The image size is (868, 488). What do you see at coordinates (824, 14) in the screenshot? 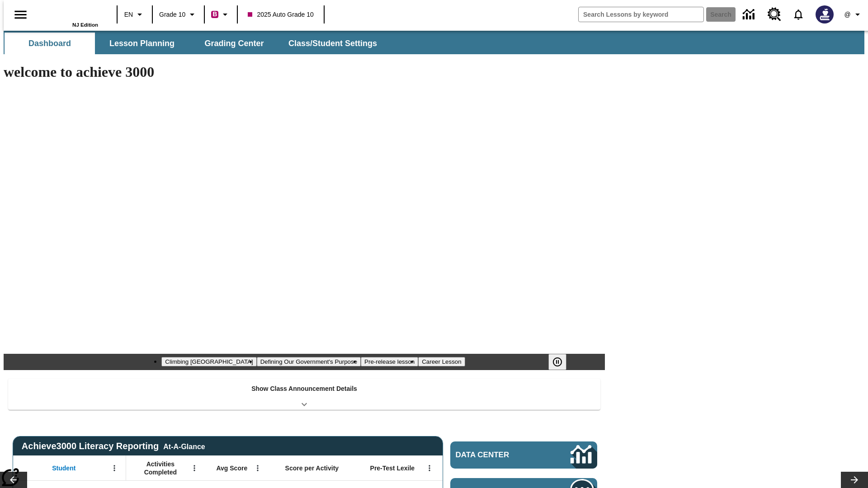
I see `img: Avatar` at bounding box center [824, 14].